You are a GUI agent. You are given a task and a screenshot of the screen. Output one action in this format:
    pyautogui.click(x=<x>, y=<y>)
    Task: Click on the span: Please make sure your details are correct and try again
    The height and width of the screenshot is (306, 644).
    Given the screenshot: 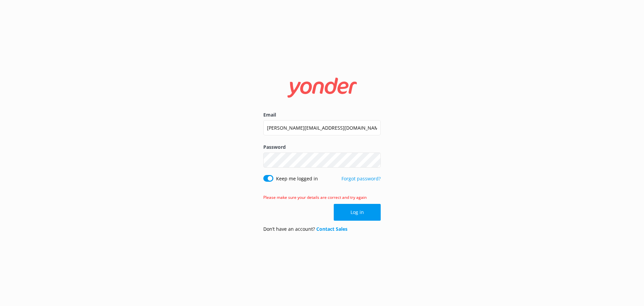 What is the action you would take?
    pyautogui.click(x=315, y=197)
    